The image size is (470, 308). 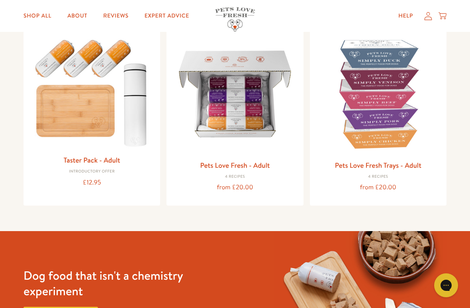 What do you see at coordinates (92, 182) in the screenshot?
I see `div: £12.95` at bounding box center [92, 182].